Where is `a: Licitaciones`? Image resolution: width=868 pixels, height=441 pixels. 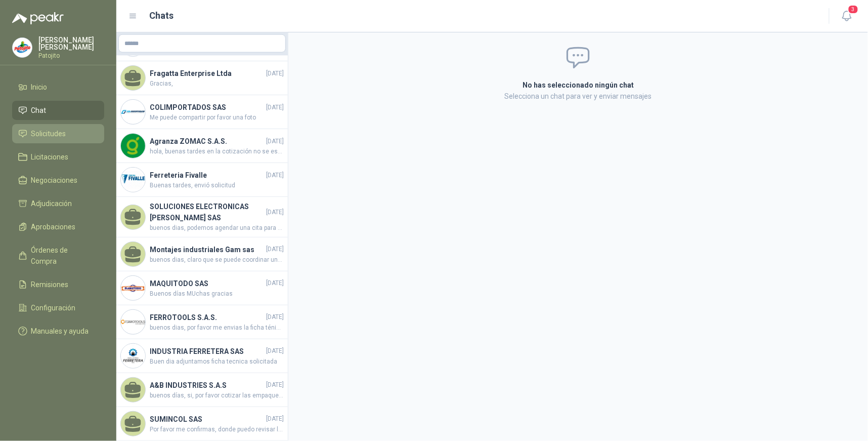
a: Licitaciones is located at coordinates (58, 157).